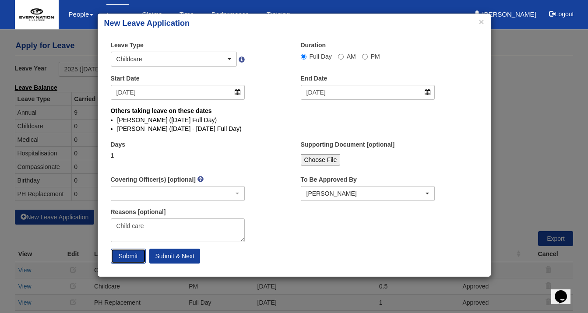  I want to click on input: Choose File, so click(321, 160).